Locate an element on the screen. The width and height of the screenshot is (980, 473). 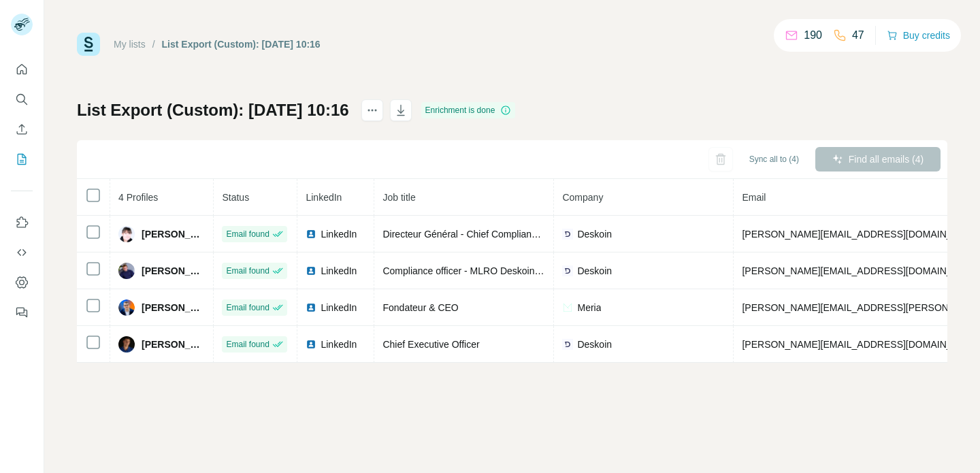
span: 4 Profiles is located at coordinates (138, 198).